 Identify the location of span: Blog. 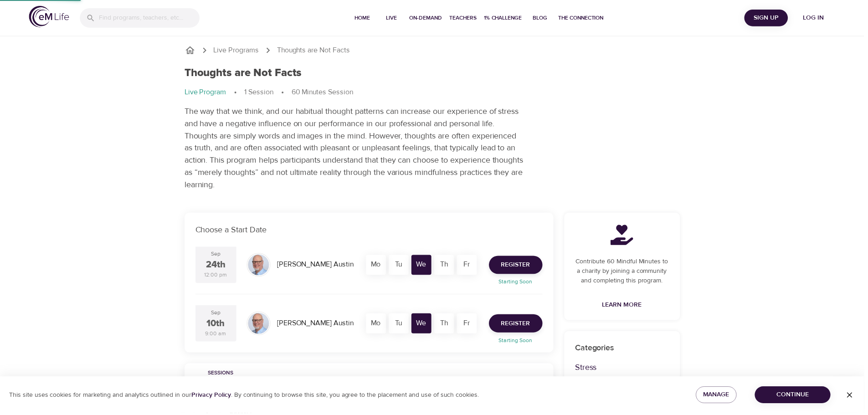
(543, 18).